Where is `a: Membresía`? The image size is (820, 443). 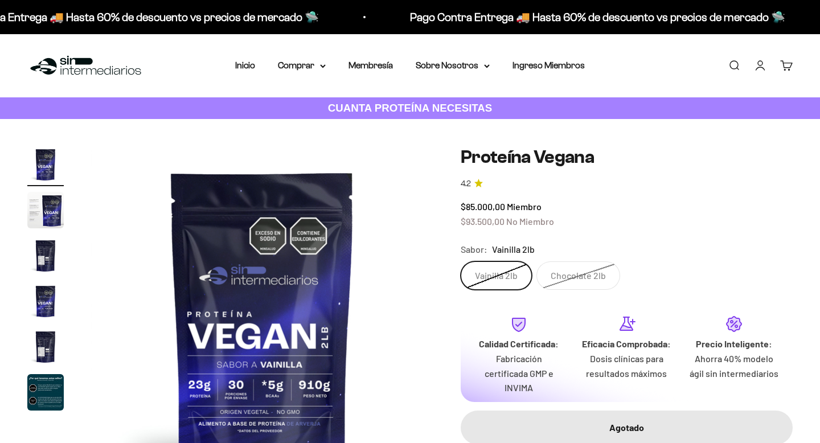
a: Membresía is located at coordinates (371, 65).